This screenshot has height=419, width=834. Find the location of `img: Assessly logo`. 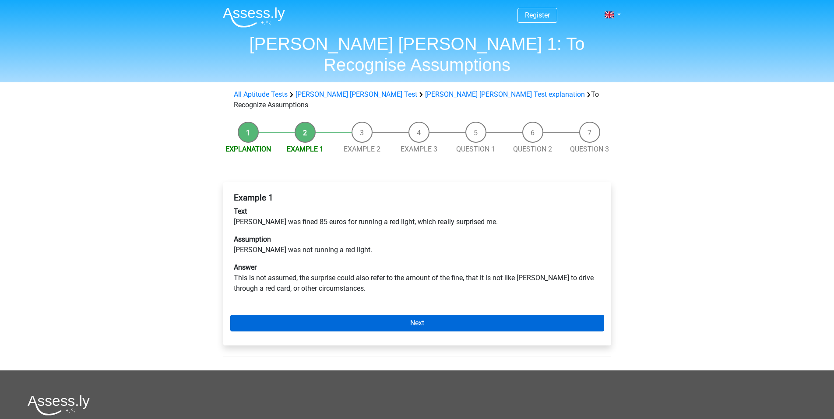

img: Assessly logo is located at coordinates (59, 405).